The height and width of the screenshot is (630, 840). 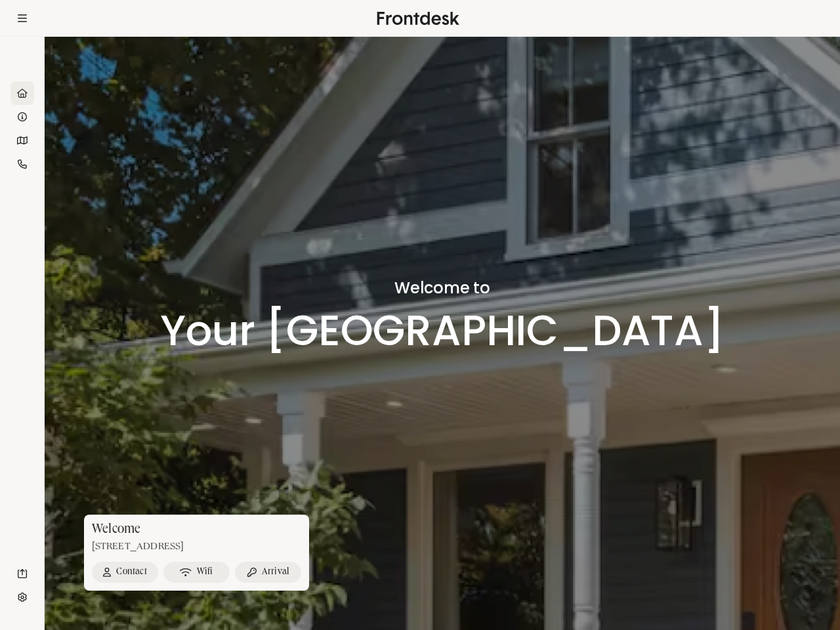 What do you see at coordinates (196, 571) in the screenshot?
I see `button: Wifi` at bounding box center [196, 571].